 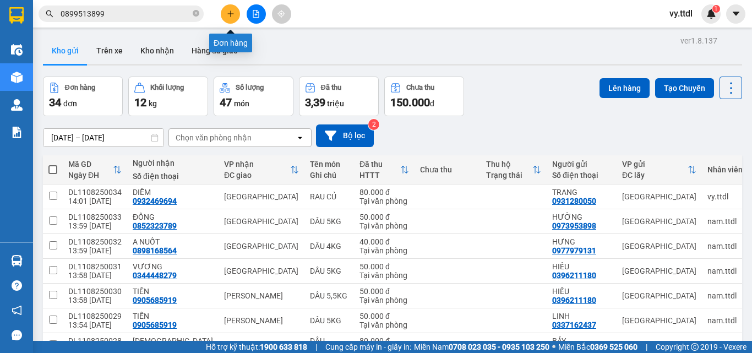 What do you see at coordinates (329, 246) in the screenshot?
I see `div: DÂU 4KG` at bounding box center [329, 246].